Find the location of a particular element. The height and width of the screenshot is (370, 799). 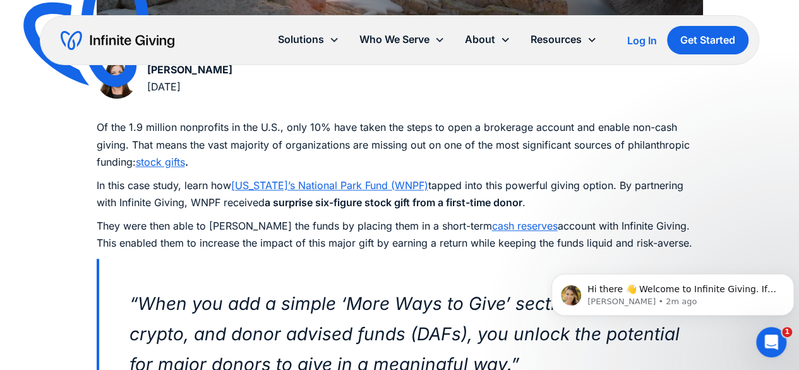

a: stock gifts is located at coordinates (160, 162).